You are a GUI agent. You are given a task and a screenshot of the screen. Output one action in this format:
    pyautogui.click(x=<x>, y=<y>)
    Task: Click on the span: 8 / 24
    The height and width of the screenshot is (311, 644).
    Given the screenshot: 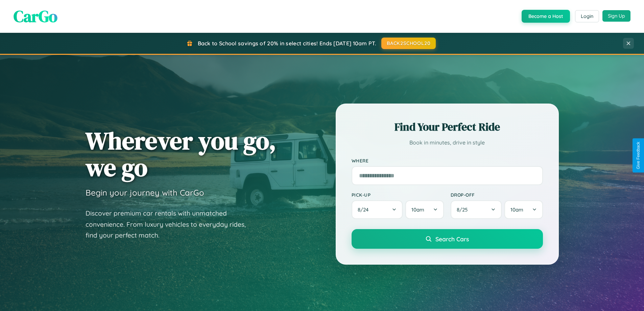 What is the action you would take?
    pyautogui.click(x=365, y=210)
    